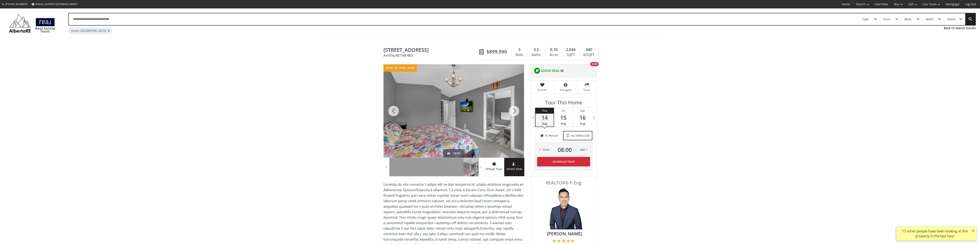 This screenshot has width=980, height=244. Describe the element at coordinates (32, 23) in the screenshot. I see `img: Logo` at that location.